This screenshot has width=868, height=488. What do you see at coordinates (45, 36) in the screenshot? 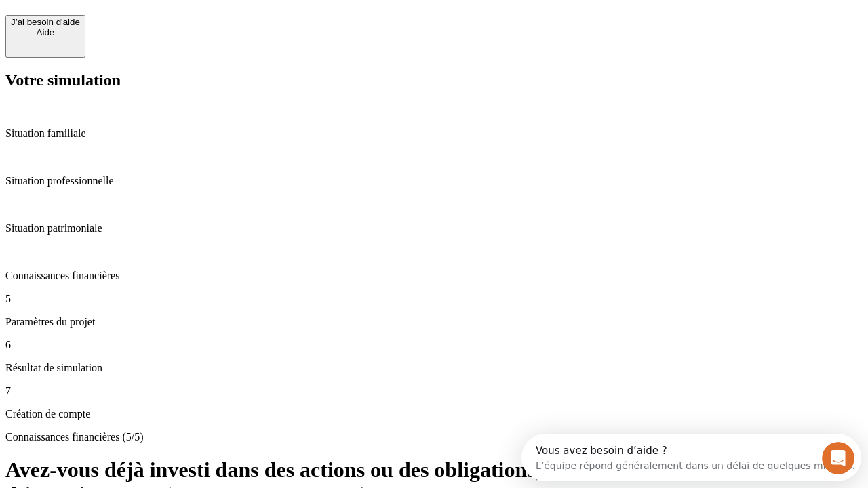
I see `button: J’ai besoin d'aideAide` at bounding box center [45, 36].